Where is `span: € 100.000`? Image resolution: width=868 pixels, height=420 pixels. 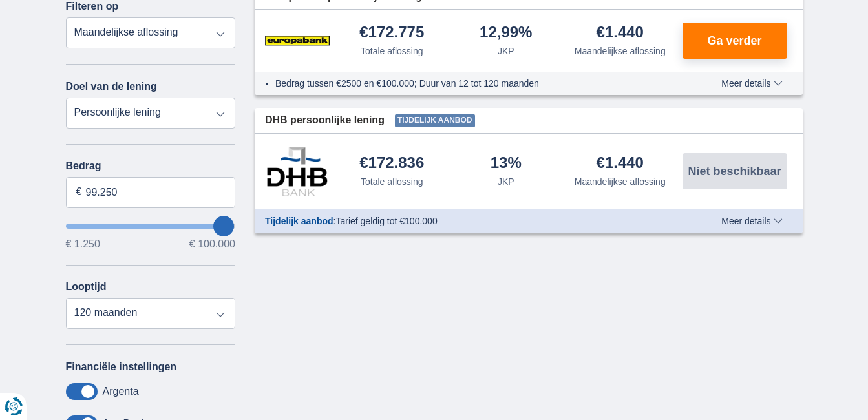
span: € 100.000 is located at coordinates (212, 244).